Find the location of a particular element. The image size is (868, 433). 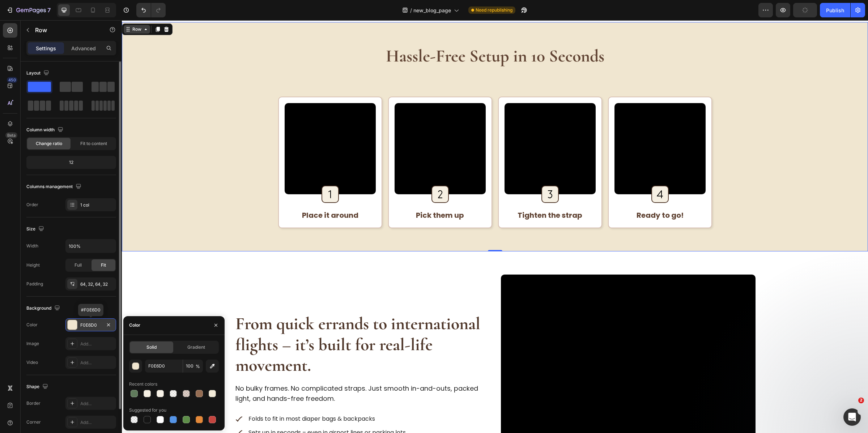

div: Size is located at coordinates (36, 229).